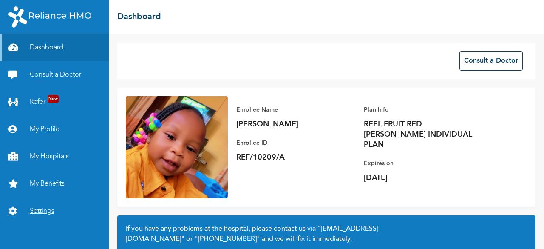 The image size is (544, 249). What do you see at coordinates (327, 234) in the screenshot?
I see `h2: If you have any problems at the hospital, please contact us via or and we will fix it immediately.` at bounding box center [327, 234].